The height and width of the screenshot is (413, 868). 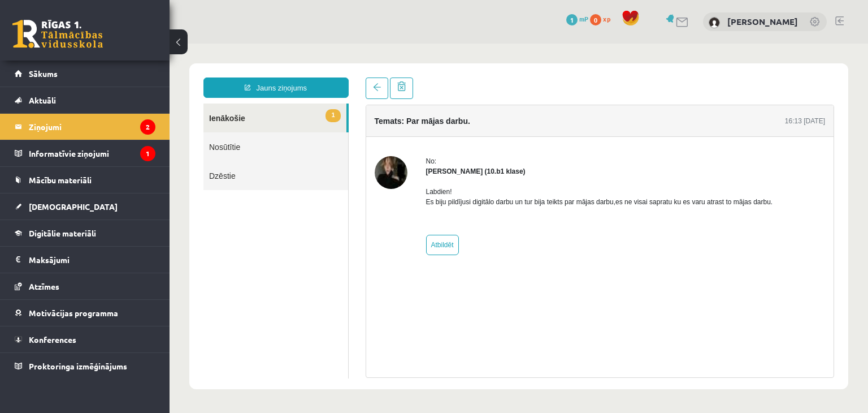 What do you see at coordinates (106, 44) in the screenshot?
I see `a: Jauns ziņojums` at bounding box center [106, 44].